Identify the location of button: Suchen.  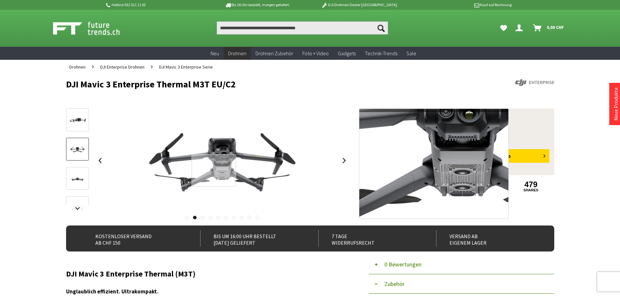
(381, 28).